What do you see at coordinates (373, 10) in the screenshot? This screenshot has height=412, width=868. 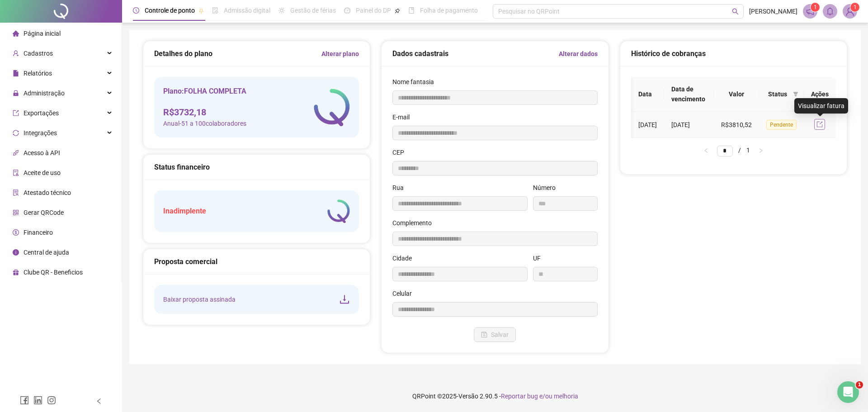 I see `span: Painel do DP` at bounding box center [373, 10].